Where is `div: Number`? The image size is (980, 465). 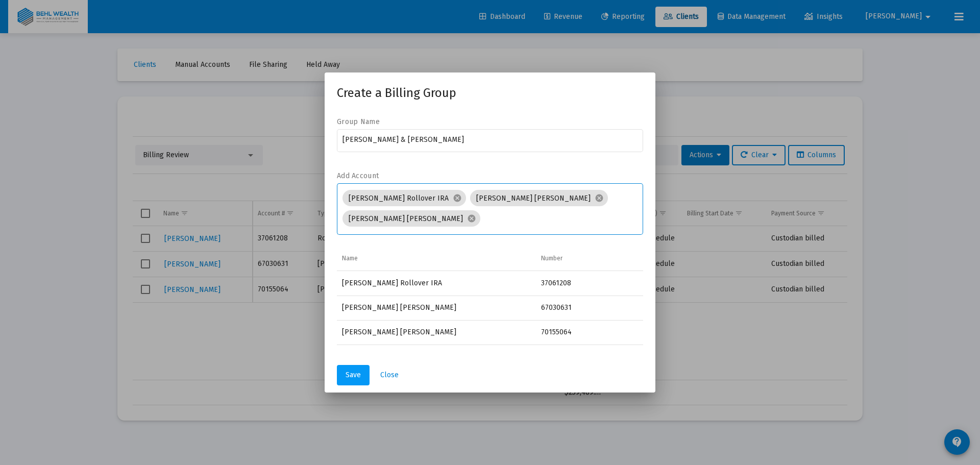
div: Number is located at coordinates (552, 258).